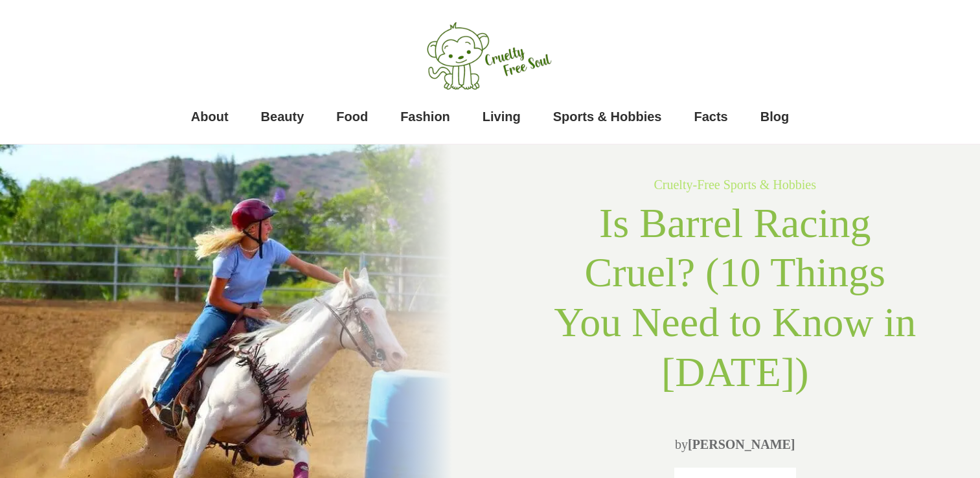 This screenshot has width=980, height=478. I want to click on span: Sports & Hobbies, so click(607, 117).